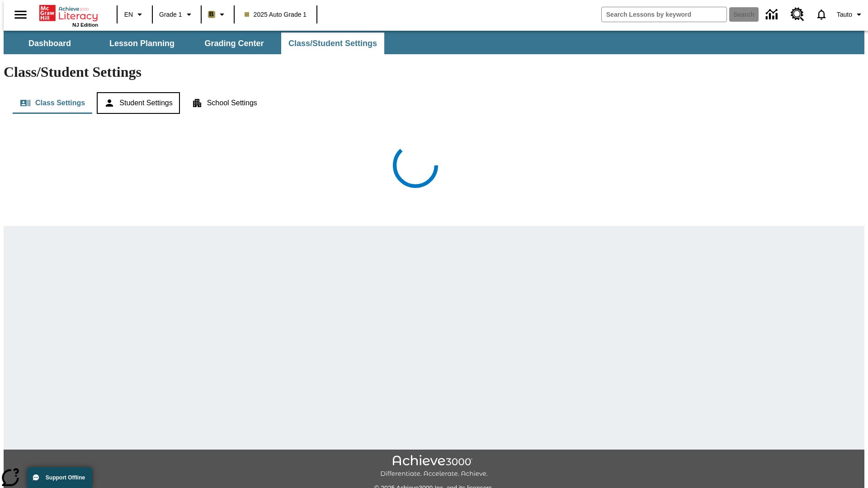 This screenshot has height=488, width=868. Describe the element at coordinates (224, 103) in the screenshot. I see `button: School Settings` at that location.